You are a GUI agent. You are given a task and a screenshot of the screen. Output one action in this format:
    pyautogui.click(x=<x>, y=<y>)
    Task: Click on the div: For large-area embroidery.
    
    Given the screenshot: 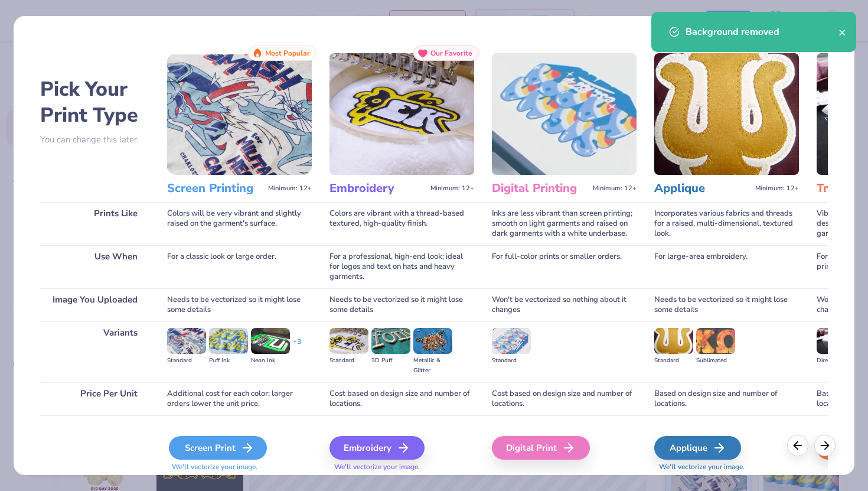 What is the action you would take?
    pyautogui.click(x=727, y=266)
    